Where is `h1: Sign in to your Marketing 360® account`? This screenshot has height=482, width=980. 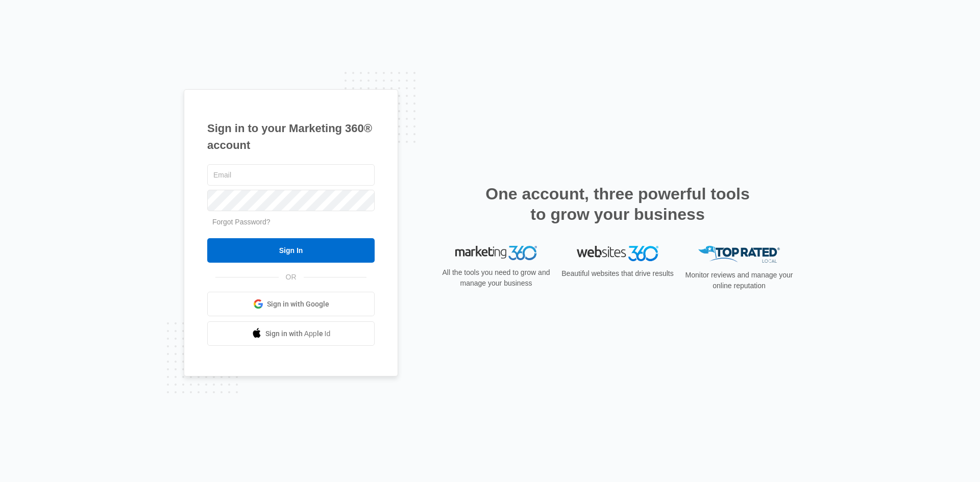 h1: Sign in to your Marketing 360® account is located at coordinates (291, 137).